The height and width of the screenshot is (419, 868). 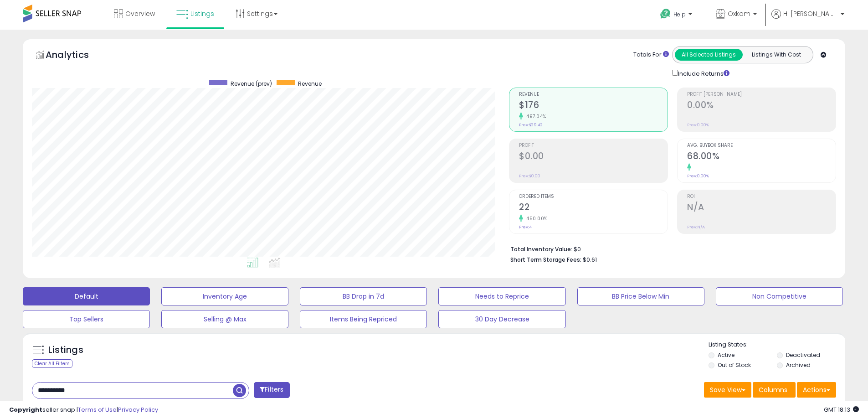 What do you see at coordinates (726, 355) in the screenshot?
I see `label: Active` at bounding box center [726, 355].